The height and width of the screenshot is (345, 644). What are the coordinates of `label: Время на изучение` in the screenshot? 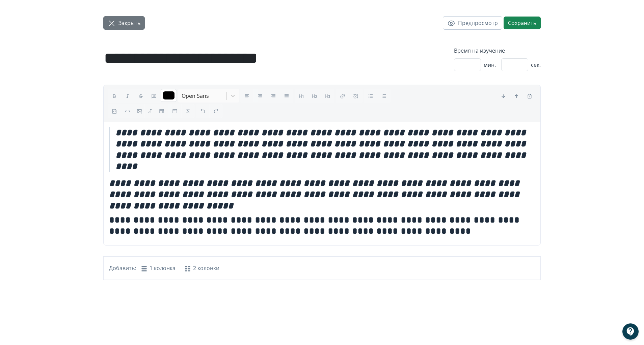 It's located at (497, 50).